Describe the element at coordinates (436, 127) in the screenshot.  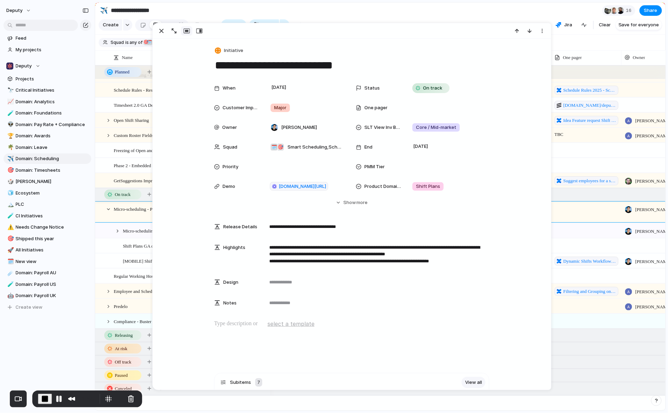
I see `span: Core / Mid-market` at that location.